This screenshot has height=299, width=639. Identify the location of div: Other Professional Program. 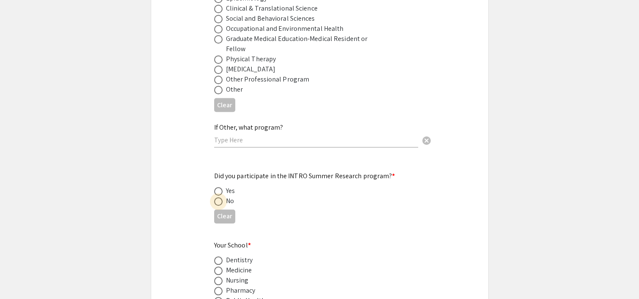
(268, 79).